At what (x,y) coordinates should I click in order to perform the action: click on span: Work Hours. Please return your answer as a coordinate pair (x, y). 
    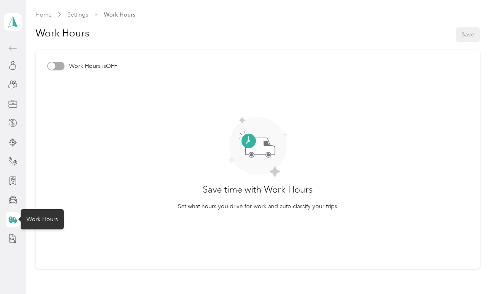
    Looking at the image, I should click on (120, 14).